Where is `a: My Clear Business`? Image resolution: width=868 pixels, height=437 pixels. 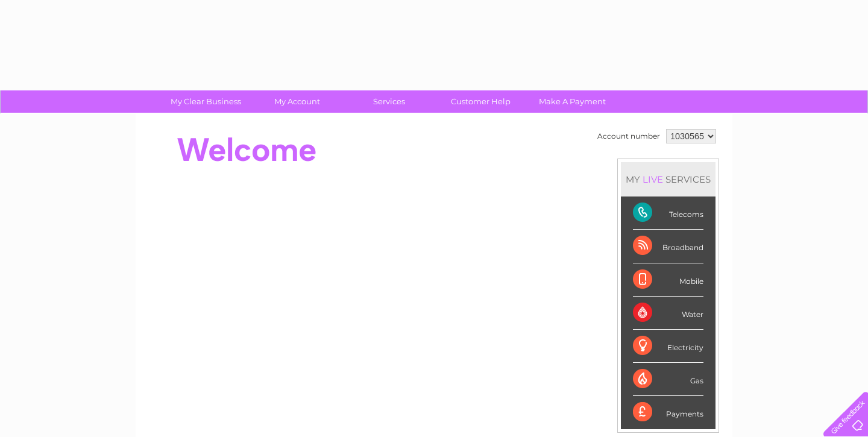 a: My Clear Business is located at coordinates (206, 101).